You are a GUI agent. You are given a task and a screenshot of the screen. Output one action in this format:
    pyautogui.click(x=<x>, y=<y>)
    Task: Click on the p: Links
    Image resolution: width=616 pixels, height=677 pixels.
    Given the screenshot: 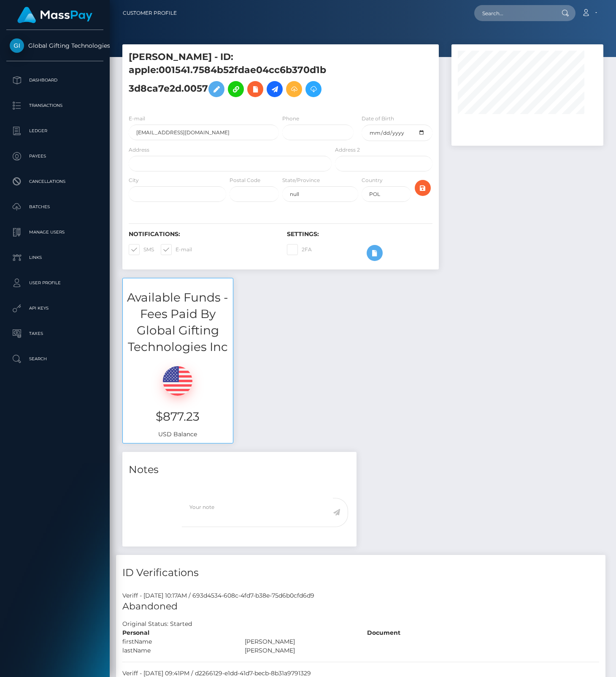 What is the action you would take?
    pyautogui.click(x=55, y=258)
    